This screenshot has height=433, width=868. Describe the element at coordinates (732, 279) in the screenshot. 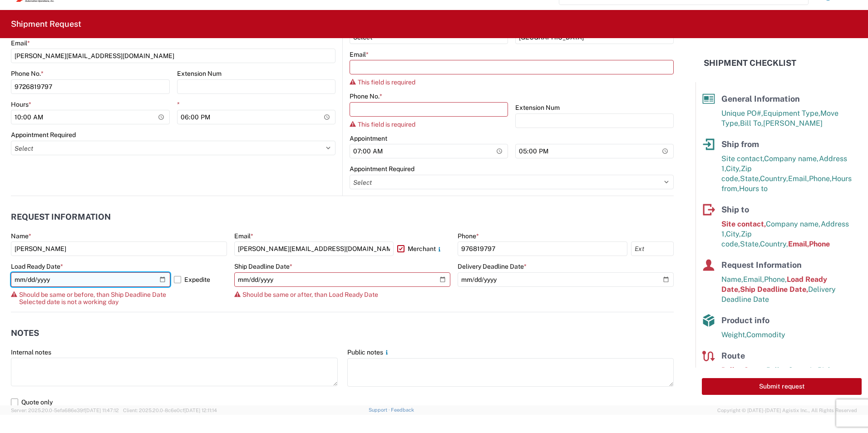

I see `span: Name,` at that location.